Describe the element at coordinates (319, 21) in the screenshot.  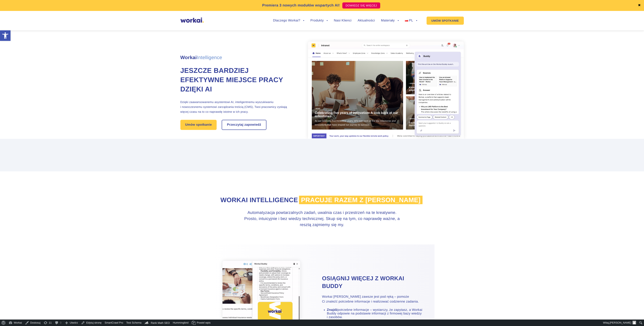
I see `a: Produkty` at that location.